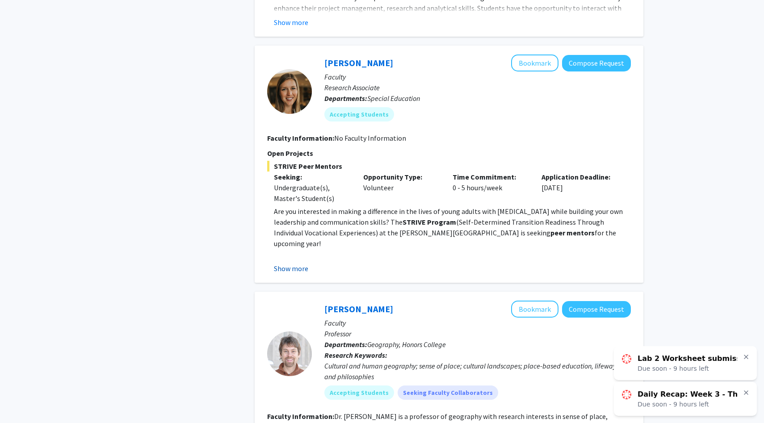 This screenshot has height=423, width=764. What do you see at coordinates (477, 334) in the screenshot?
I see `p: Professor` at bounding box center [477, 334].